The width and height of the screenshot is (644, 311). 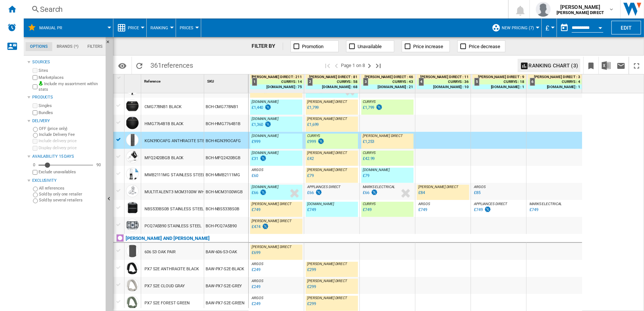 What do you see at coordinates (555, 82) in the screenshot?
I see `div: CURRYS : 4` at bounding box center [555, 82].